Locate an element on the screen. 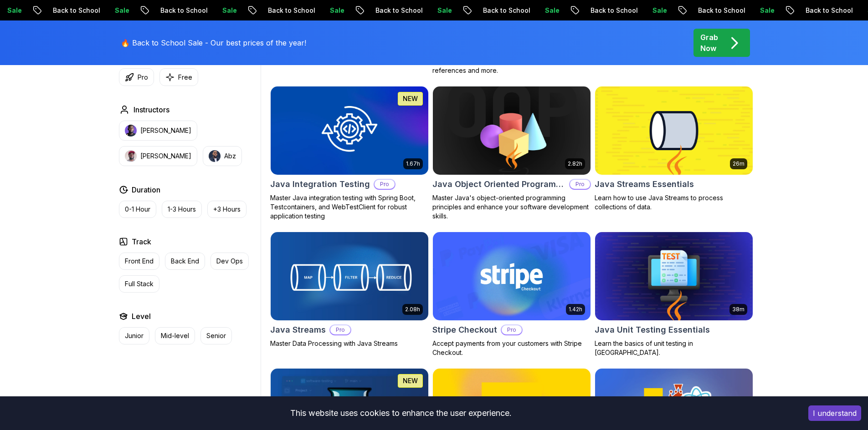 This screenshot has height=430, width=868. button: +3 Hours is located at coordinates (227, 209).